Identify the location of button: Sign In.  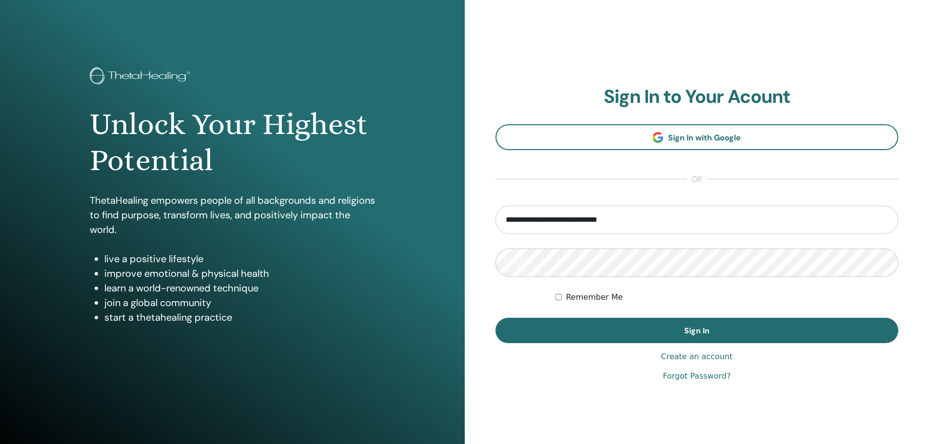
(697, 331).